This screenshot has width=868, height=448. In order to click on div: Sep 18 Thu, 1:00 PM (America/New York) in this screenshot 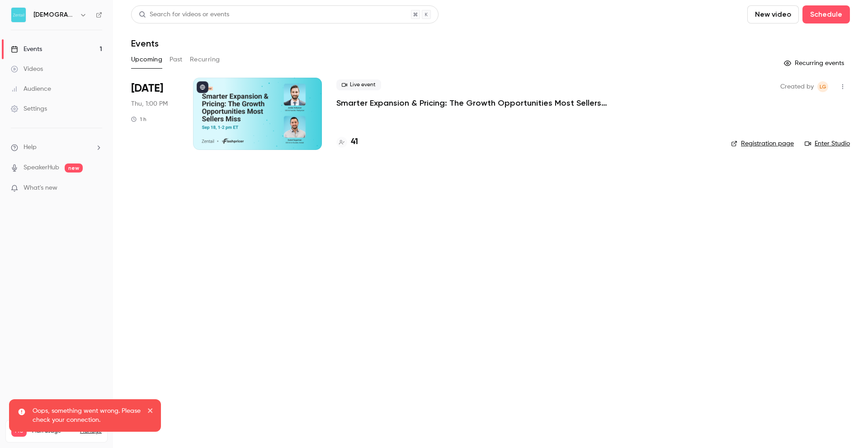, I will do `click(155, 114)`.